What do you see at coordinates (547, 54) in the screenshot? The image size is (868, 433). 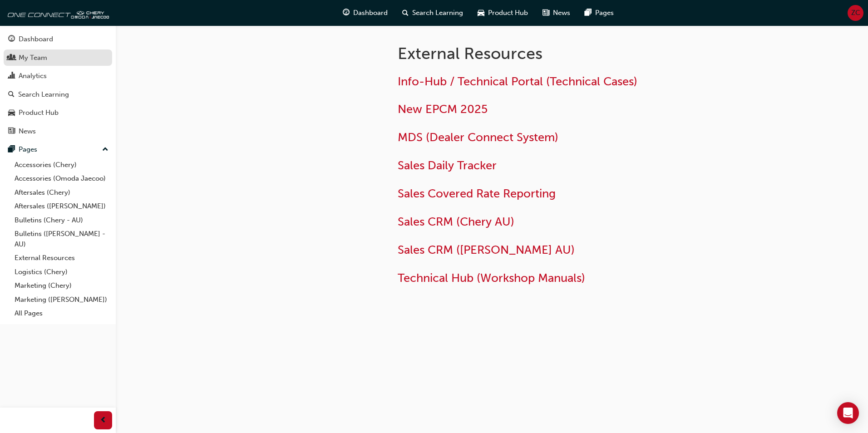 I see `h1: External Resources` at bounding box center [547, 54].